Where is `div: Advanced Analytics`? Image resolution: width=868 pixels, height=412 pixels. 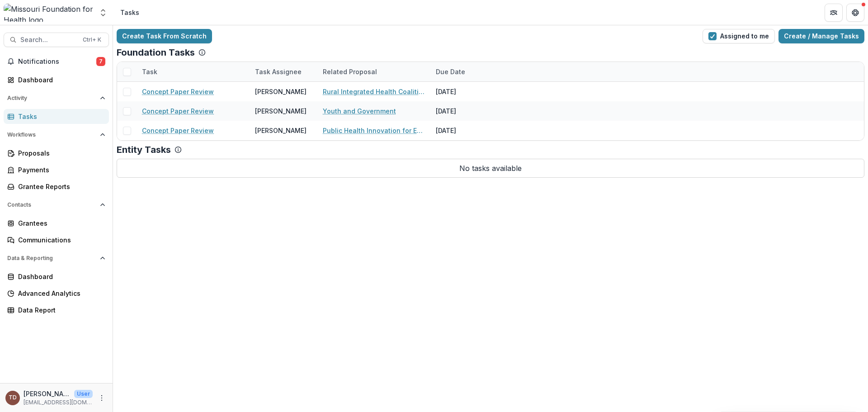
div: Advanced Analytics is located at coordinates (59, 293).